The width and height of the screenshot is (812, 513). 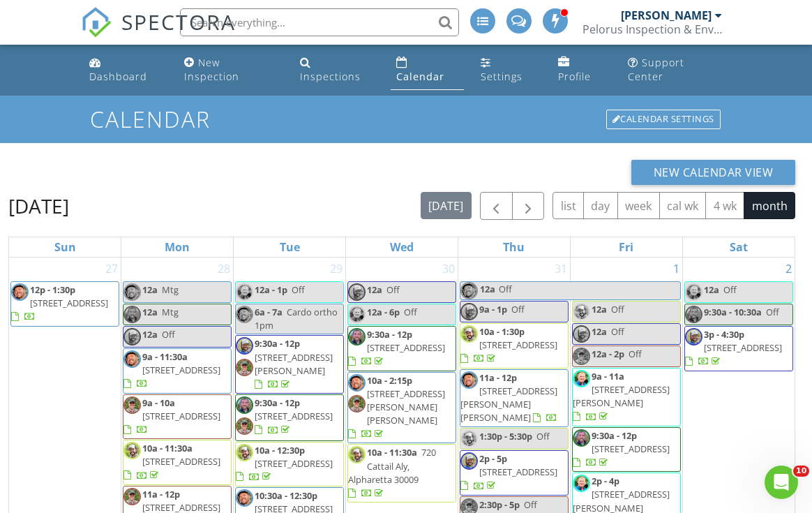 I want to click on a: Go to August 2, 2025, so click(x=788, y=269).